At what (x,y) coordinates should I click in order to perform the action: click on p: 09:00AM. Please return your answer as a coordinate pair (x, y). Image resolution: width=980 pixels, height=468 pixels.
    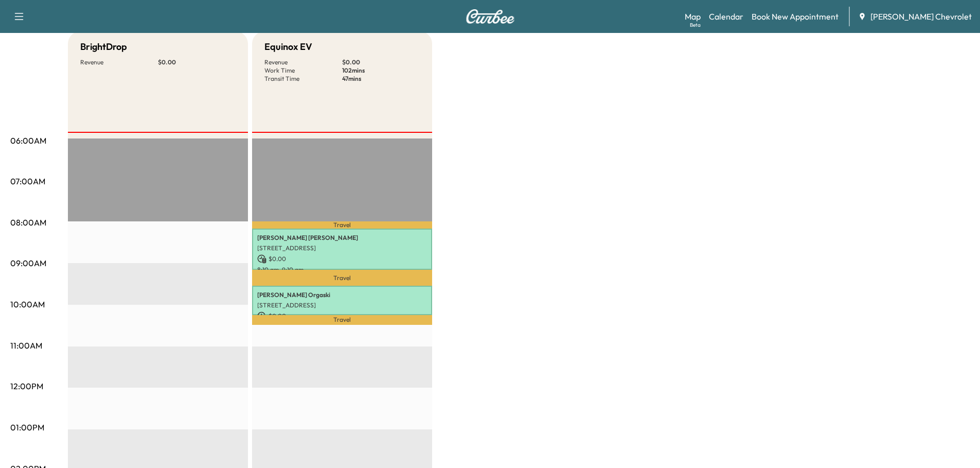
    Looking at the image, I should click on (28, 263).